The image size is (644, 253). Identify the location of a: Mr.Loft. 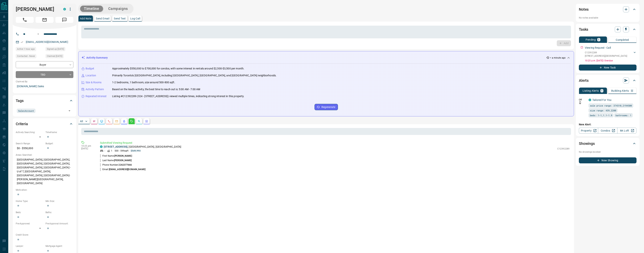
(627, 131).